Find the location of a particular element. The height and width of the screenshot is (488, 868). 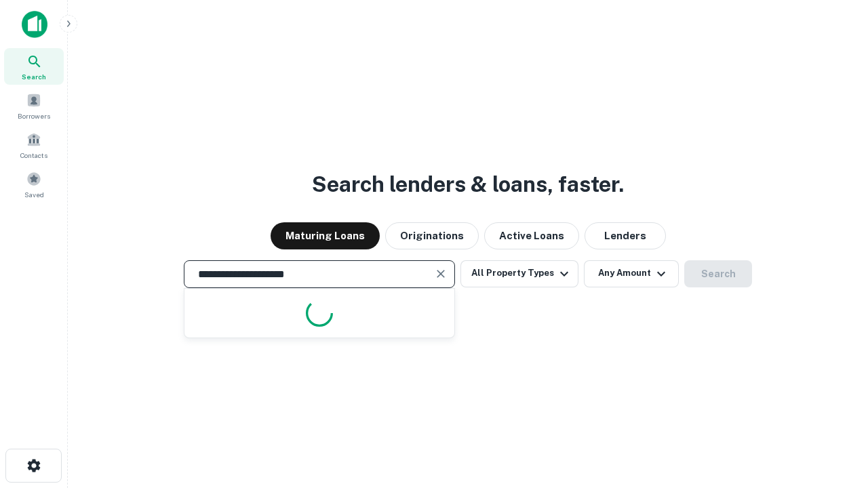

a: Search is located at coordinates (34, 67).